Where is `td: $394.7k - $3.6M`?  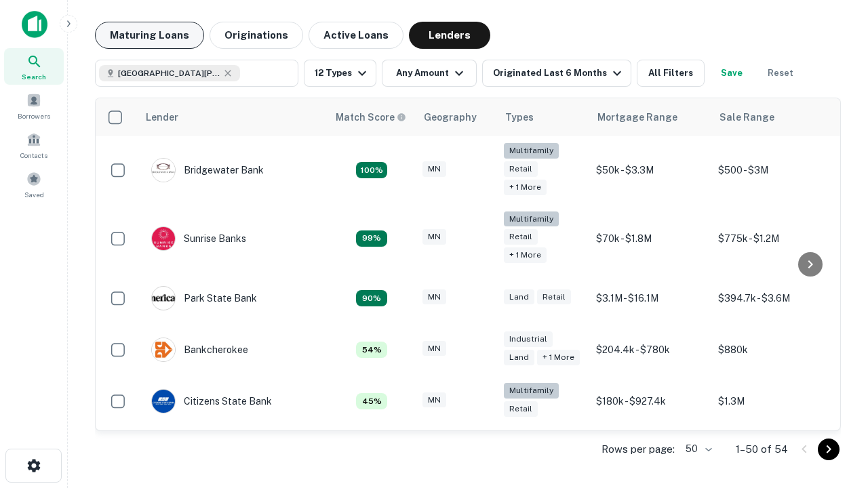 td: $394.7k - $3.6M is located at coordinates (773, 299).